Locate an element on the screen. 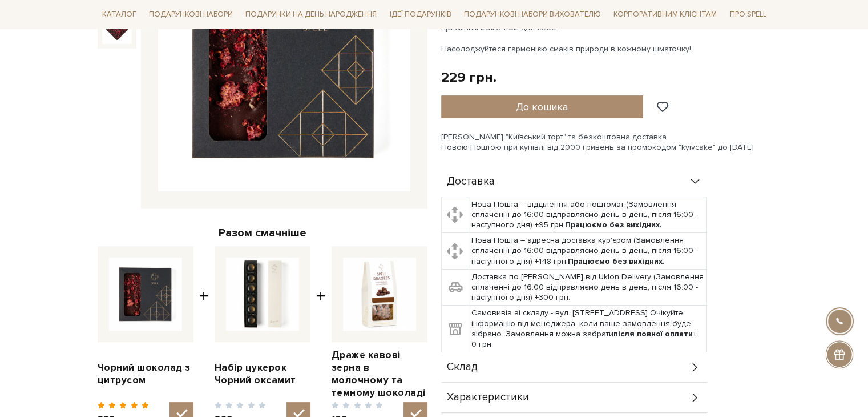 This screenshot has width=868, height=417. span: До кошика is located at coordinates (542, 107).